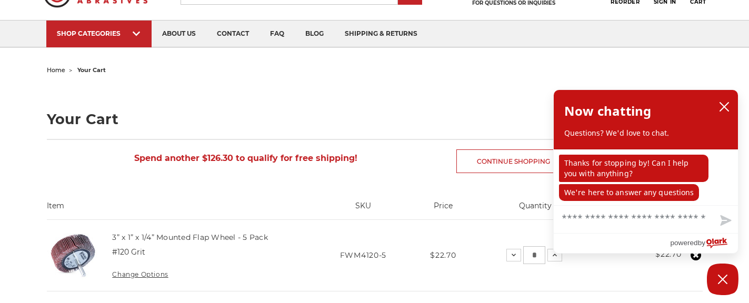  What do you see at coordinates (646, 133) in the screenshot?
I see `p: Questions? We'd love to chat.` at bounding box center [646, 133].